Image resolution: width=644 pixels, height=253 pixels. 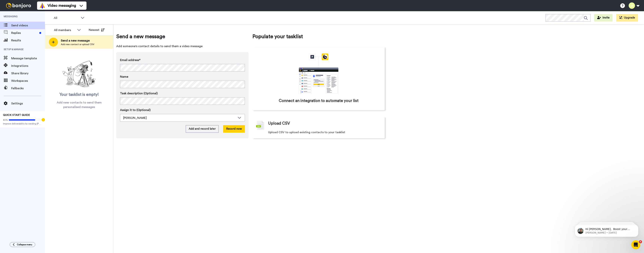 I want to click on span: Replies, so click(x=25, y=33).